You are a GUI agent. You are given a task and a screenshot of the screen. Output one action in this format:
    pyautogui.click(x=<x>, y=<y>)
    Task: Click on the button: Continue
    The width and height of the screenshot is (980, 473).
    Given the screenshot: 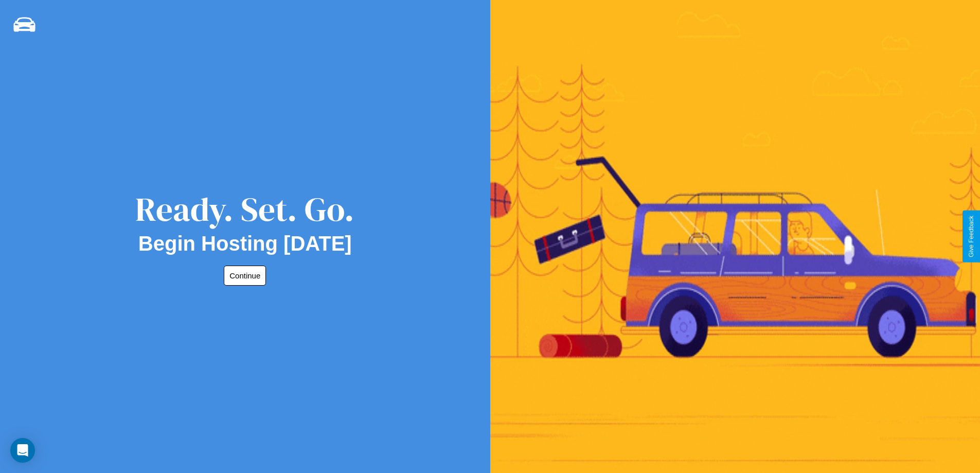 What is the action you would take?
    pyautogui.click(x=245, y=275)
    